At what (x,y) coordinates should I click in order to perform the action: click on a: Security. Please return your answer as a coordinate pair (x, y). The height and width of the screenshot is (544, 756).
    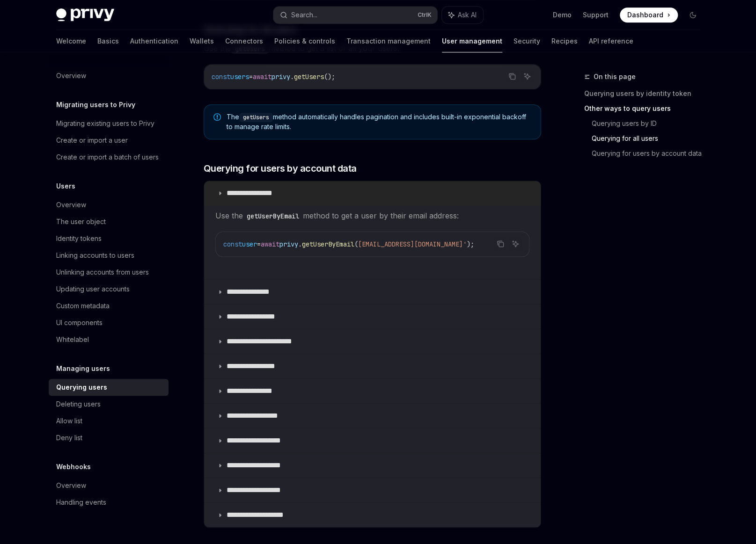
    Looking at the image, I should click on (526, 41).